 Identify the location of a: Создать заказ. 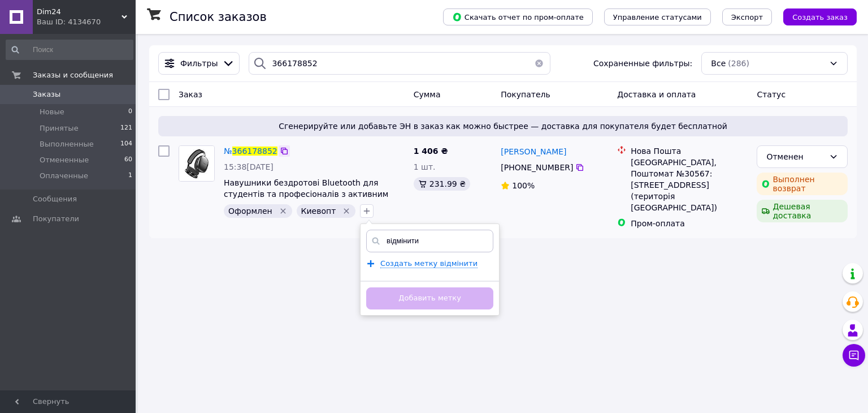
(814, 16).